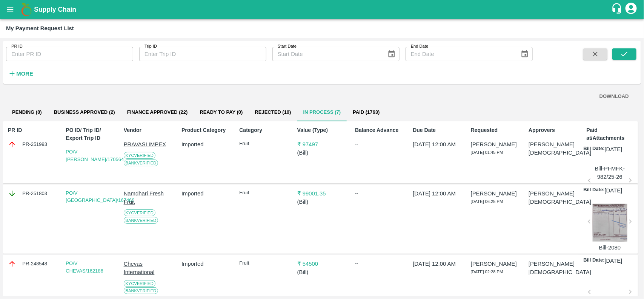 The image size is (644, 299). Describe the element at coordinates (614, 96) in the screenshot. I see `button: DOWNLOAD` at that location.